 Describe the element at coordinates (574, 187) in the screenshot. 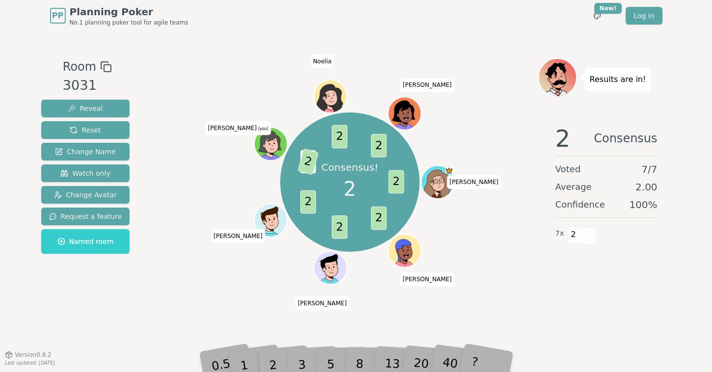

I see `span: Average` at that location.